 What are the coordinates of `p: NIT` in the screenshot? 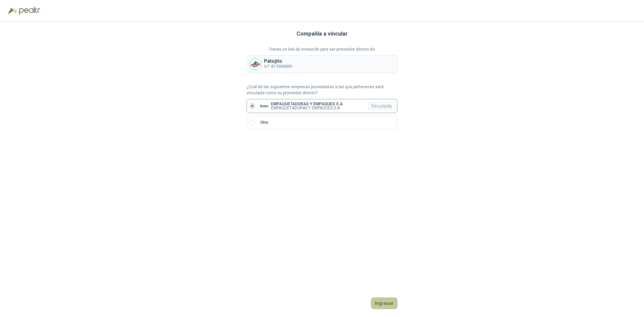 It's located at (278, 67).